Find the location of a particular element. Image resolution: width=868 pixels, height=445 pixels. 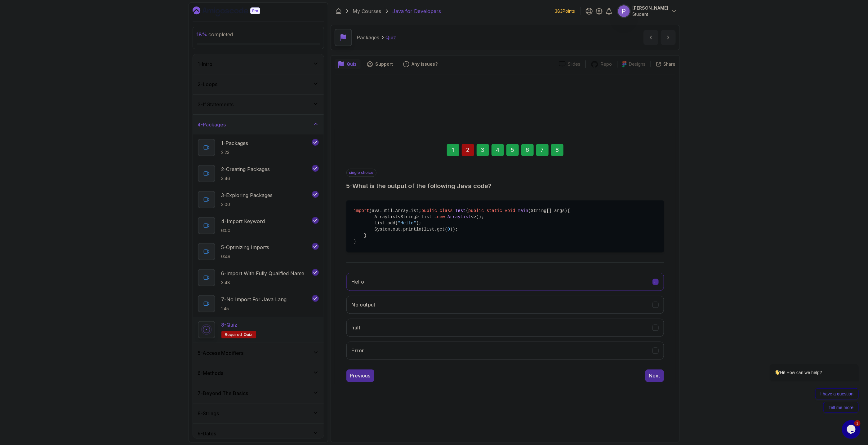

p: 5 - Optmizing Imports is located at coordinates (246, 248).